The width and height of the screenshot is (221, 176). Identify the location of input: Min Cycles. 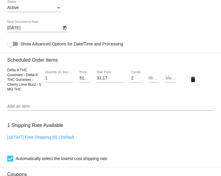
(154, 78).